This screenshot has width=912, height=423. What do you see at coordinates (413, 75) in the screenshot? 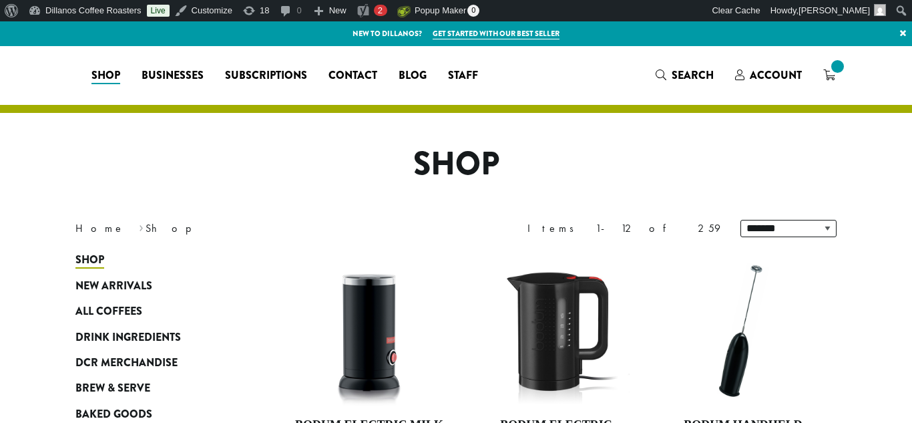
I see `span: Blog` at bounding box center [413, 75].